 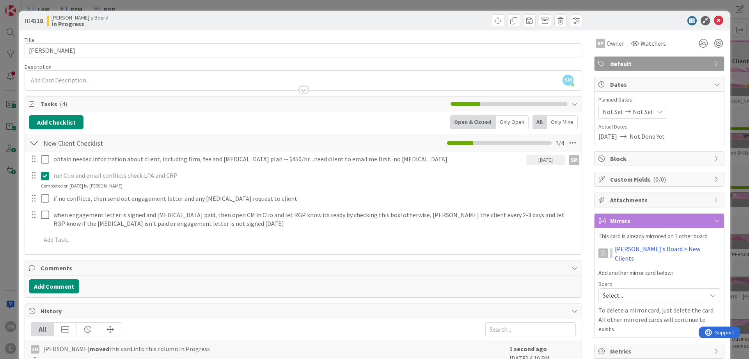 I want to click on span: History, so click(x=304, y=311).